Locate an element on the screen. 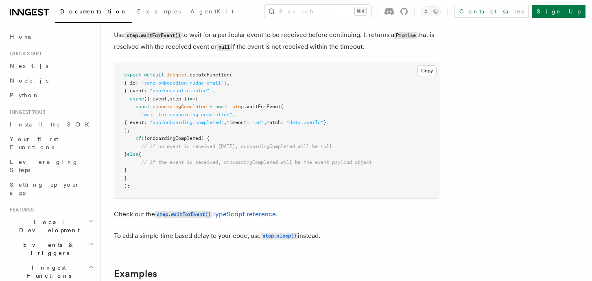 Image resolution: width=592 pixels, height=281 pixels. span: Examples is located at coordinates (159, 11).